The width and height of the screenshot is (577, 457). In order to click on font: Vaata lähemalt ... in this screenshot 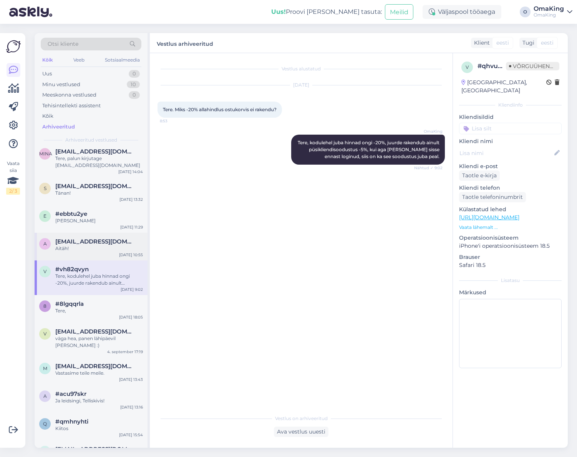, I will do `click(479, 227)`.